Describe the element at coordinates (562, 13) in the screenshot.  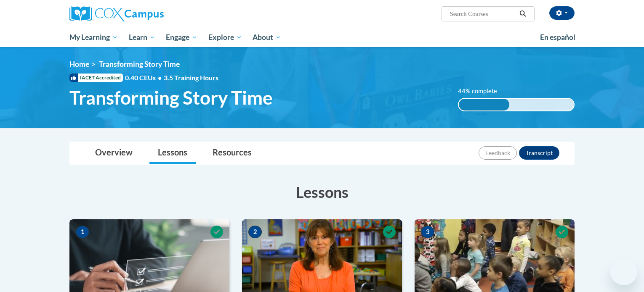
I see `button: Account Settings` at that location.